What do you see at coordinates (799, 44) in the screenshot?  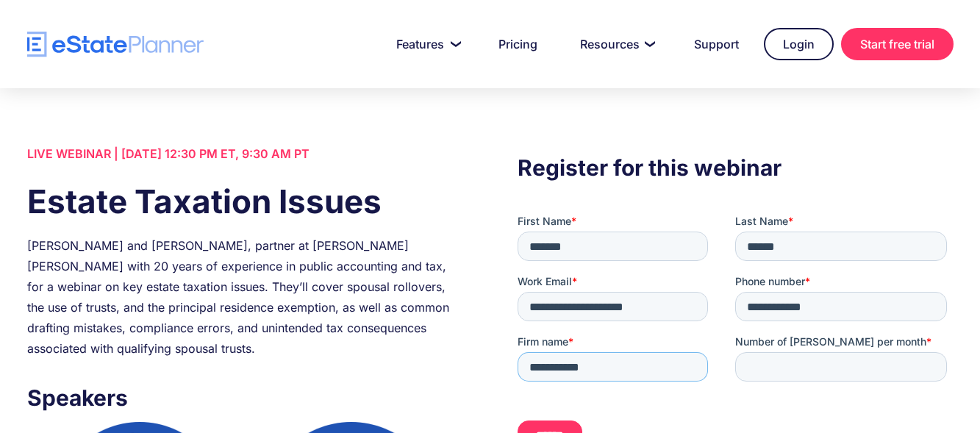 I see `a: Login` at bounding box center [799, 44].